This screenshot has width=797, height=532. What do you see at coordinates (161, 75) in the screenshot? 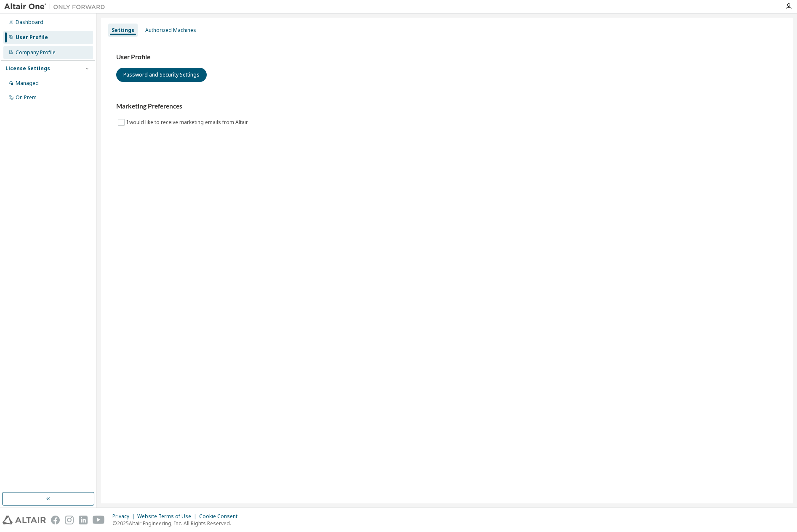
I see `button: Password and Security Settings` at bounding box center [161, 75].